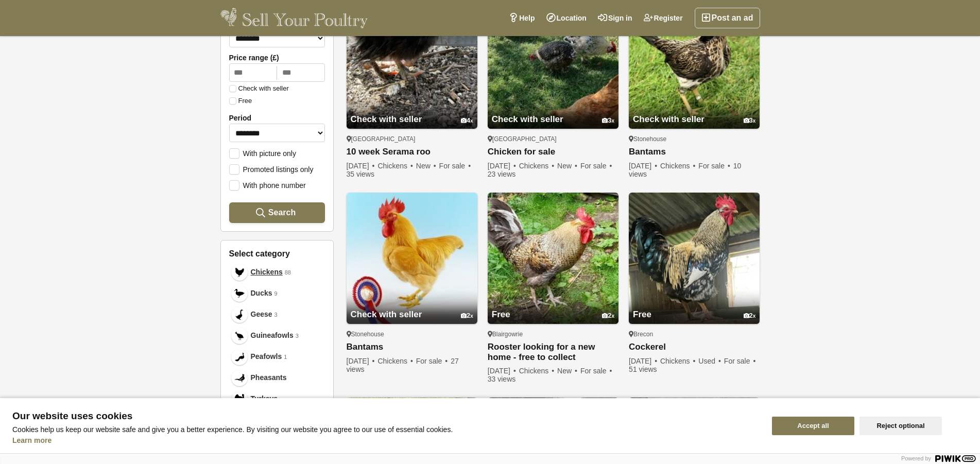 The width and height of the screenshot is (980, 464). Describe the element at coordinates (277, 293) in the screenshot. I see `a: Ducks Ducks 9` at that location.